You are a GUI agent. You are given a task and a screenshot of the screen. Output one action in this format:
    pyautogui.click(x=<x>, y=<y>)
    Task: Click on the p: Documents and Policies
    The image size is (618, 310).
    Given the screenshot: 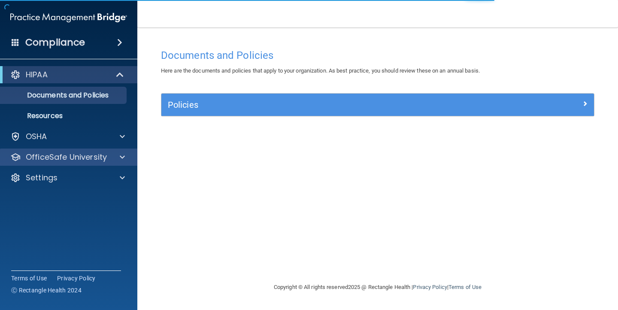 What is the action you would take?
    pyautogui.click(x=64, y=95)
    